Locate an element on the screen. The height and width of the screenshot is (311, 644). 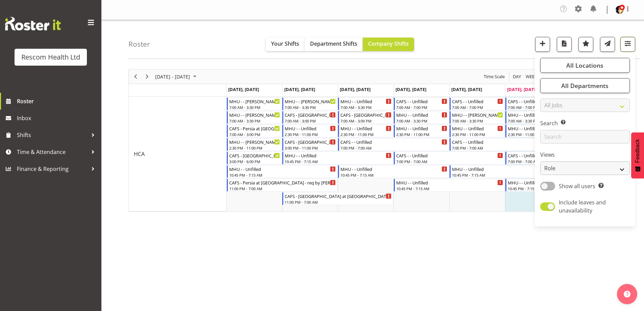
div: HCA"s event - CAFS - - Unfilled Begin From Saturday, August 30, 2025 at 7:00:00 PM GMT+12:00 Ends... is located at coordinates (561, 158).